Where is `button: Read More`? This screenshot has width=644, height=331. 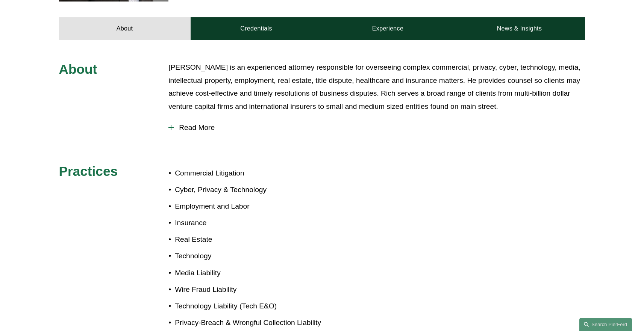
button: Read More is located at coordinates (377, 128).